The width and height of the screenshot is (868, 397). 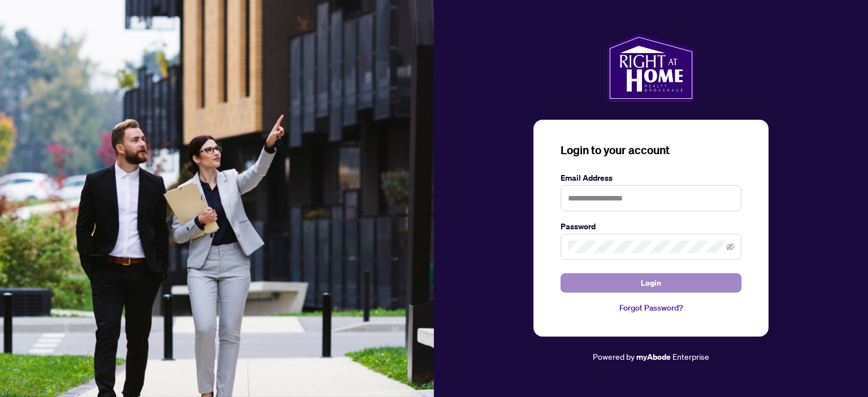 What do you see at coordinates (651, 283) in the screenshot?
I see `span: Login` at bounding box center [651, 283].